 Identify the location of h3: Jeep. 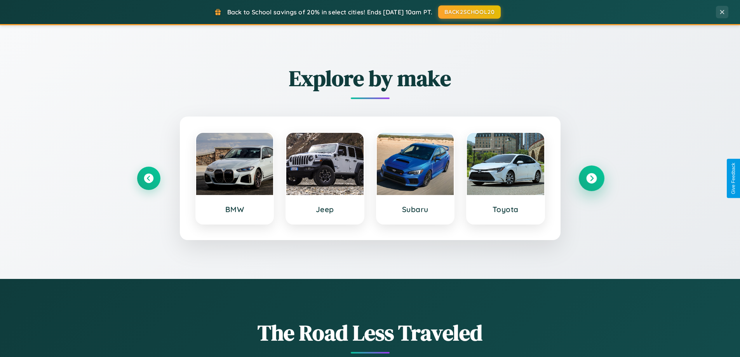
(325, 209).